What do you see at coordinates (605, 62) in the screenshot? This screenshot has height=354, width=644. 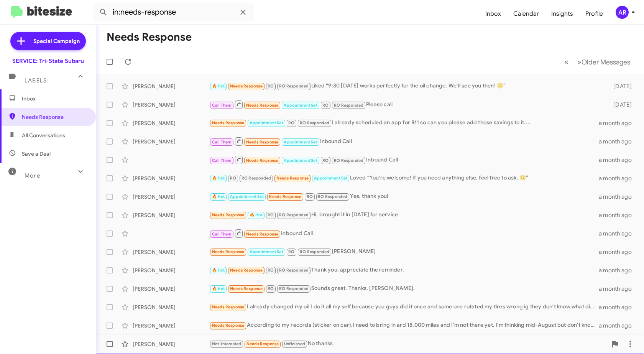 I see `span: Older Messages` at bounding box center [605, 62].